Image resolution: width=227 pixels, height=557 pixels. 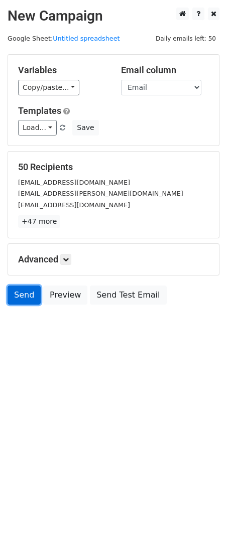 What do you see at coordinates (65, 295) in the screenshot?
I see `a: Preview` at bounding box center [65, 295].